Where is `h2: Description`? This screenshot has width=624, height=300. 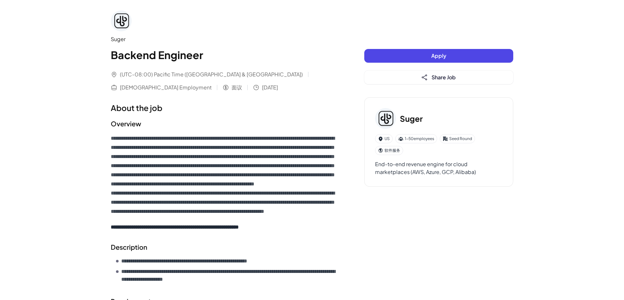
h2: Description is located at coordinates (225, 247).